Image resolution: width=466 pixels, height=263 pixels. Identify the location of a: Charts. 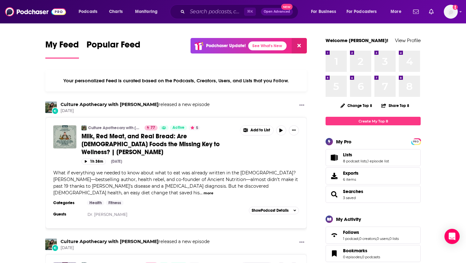
(116, 12).